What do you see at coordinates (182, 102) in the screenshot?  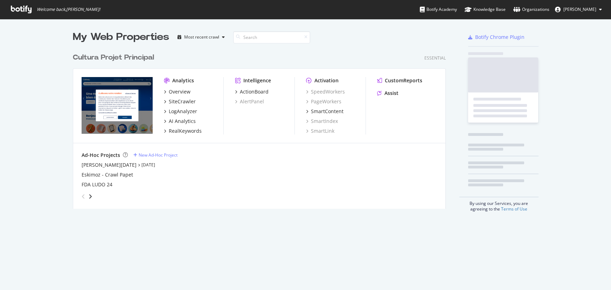 I see `div: SiteCrawler` at bounding box center [182, 102].